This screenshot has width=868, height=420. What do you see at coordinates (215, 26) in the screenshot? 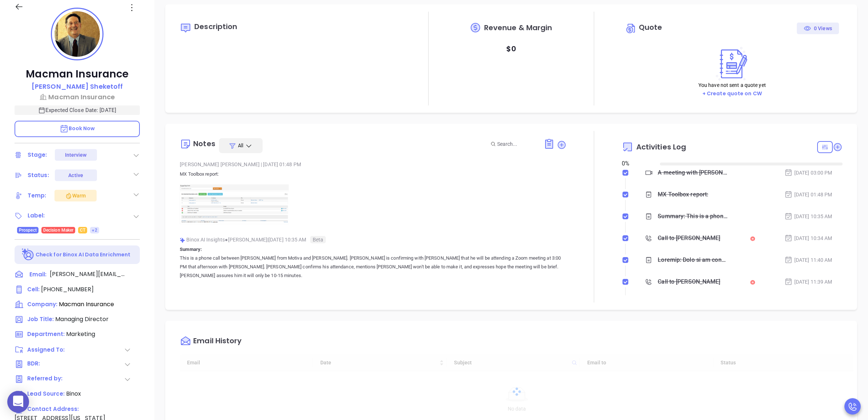
I see `span: Description` at bounding box center [215, 26].